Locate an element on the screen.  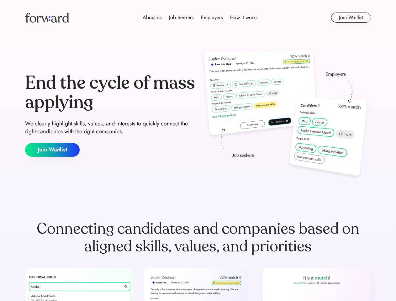
div: We clearly highlight skills, values, and interests to quickly connect the right candidates with t... is located at coordinates (110, 128).